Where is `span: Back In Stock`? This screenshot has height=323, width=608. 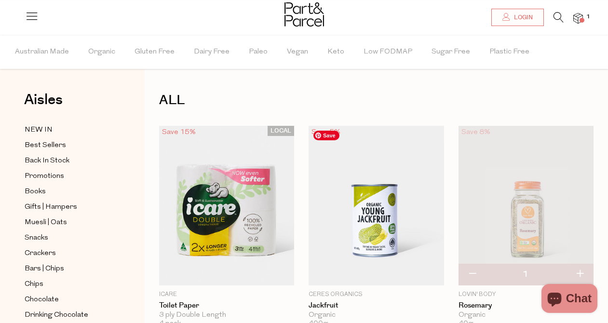
span: Back In Stock is located at coordinates (47, 161).